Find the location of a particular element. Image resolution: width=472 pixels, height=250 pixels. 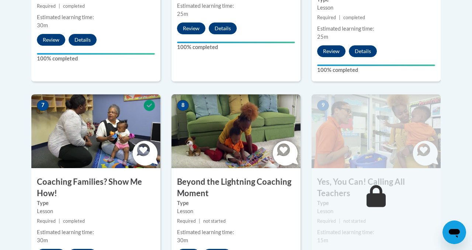

h3: Beyond the Lightning Coaching Moment is located at coordinates (236, 188).